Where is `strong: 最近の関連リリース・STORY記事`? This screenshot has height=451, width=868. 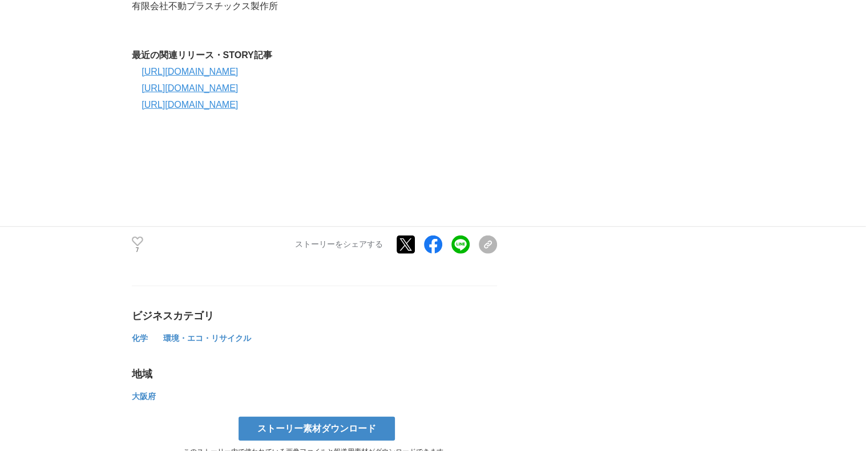
strong: 最近の関連リリース・STORY記事 is located at coordinates (202, 55).